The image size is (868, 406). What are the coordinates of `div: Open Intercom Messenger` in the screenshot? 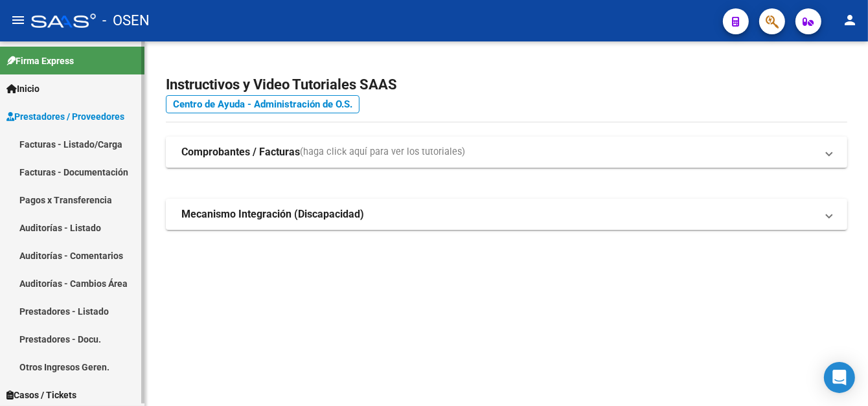 It's located at (839, 377).